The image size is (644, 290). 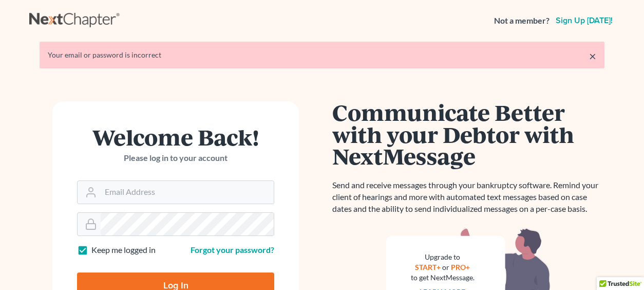 What do you see at coordinates (443, 278) in the screenshot?
I see `div: to get NextMessage.` at bounding box center [443, 278].